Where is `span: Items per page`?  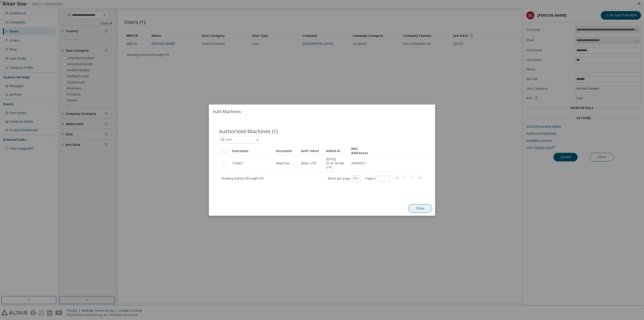
span: Items per page is located at coordinates (345, 178).